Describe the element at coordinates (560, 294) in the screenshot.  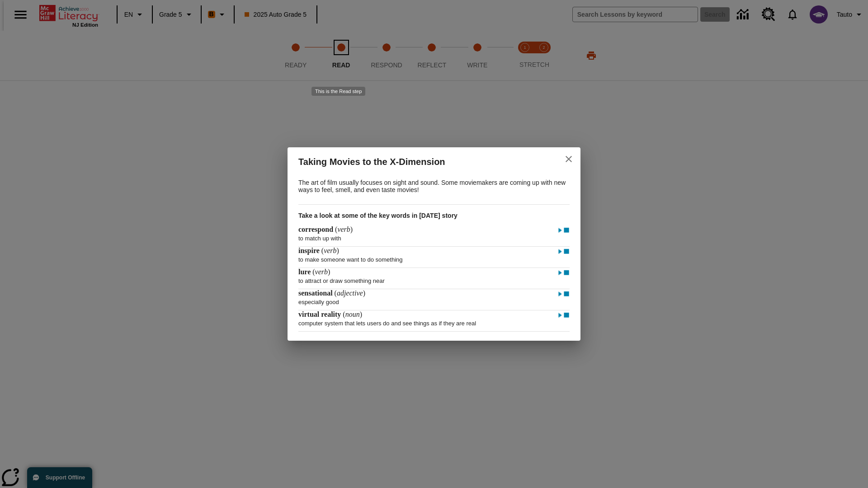
I see `img: Play - sensational` at that location.